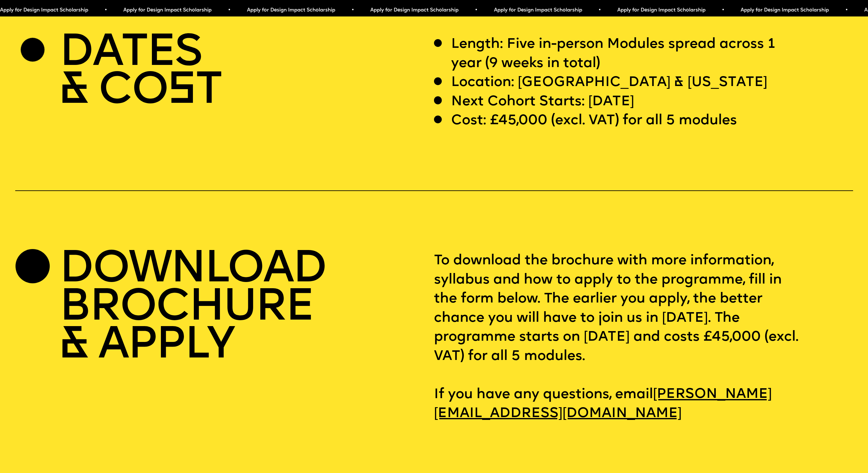 Image resolution: width=868 pixels, height=473 pixels. I want to click on p: Length: Five in-person Modules spread across 1 year (9 weeks in total), so click(626, 54).